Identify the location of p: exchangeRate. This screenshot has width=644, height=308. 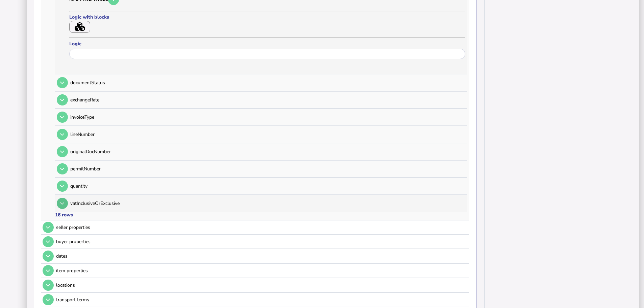
(135, 100).